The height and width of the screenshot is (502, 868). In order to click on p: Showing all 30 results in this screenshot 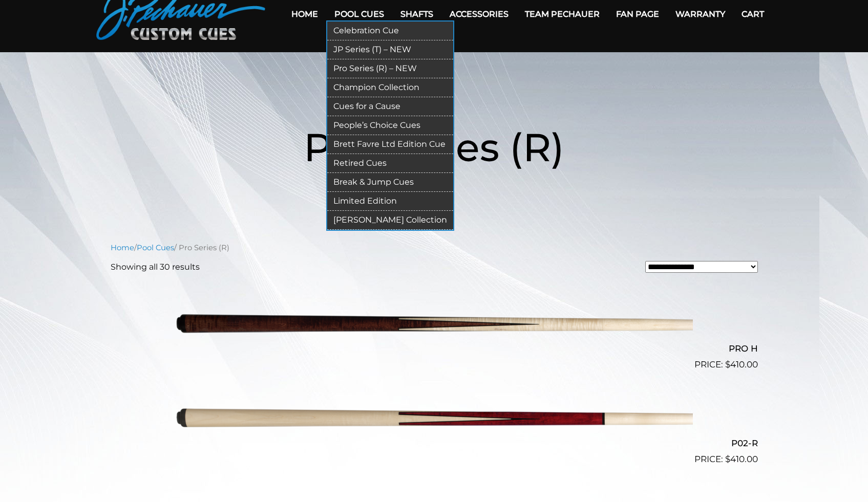, I will do `click(155, 267)`.